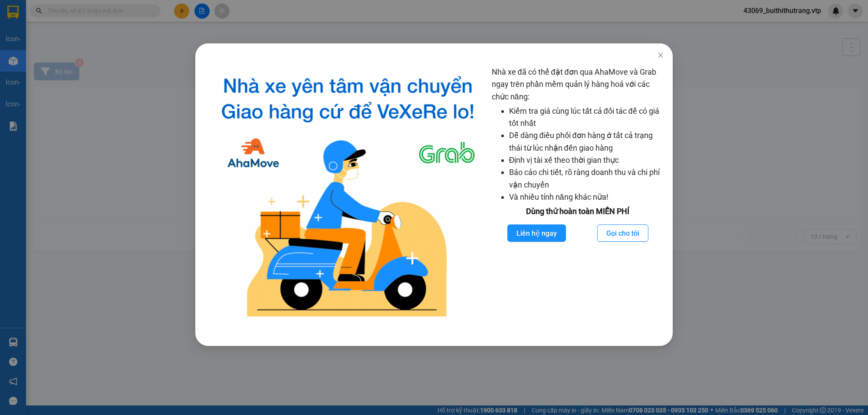 The image size is (868, 415). Describe the element at coordinates (587, 197) in the screenshot. I see `li: Và nhiều tính năng khác nữa!` at that location.